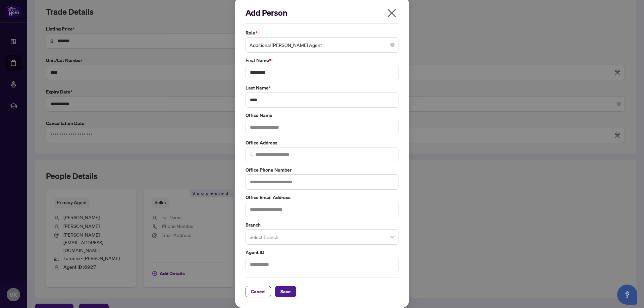 Image resolution: width=644 pixels, height=308 pixels. I want to click on span: Save, so click(285, 292).